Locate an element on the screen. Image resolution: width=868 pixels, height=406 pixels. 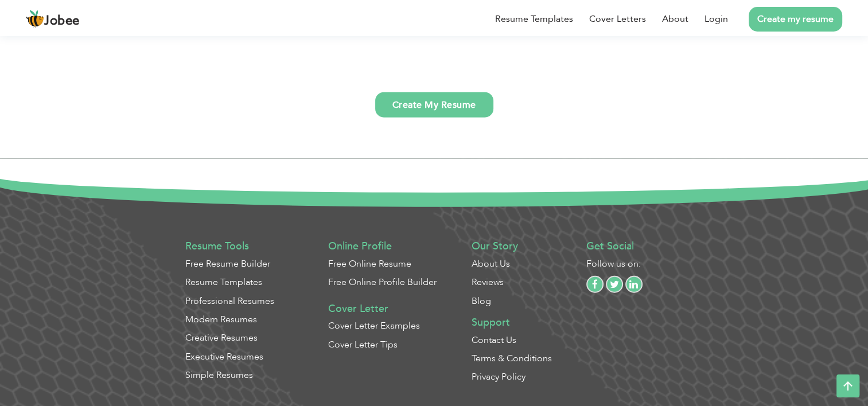
a: Free Online Profile Builder is located at coordinates (382, 283).